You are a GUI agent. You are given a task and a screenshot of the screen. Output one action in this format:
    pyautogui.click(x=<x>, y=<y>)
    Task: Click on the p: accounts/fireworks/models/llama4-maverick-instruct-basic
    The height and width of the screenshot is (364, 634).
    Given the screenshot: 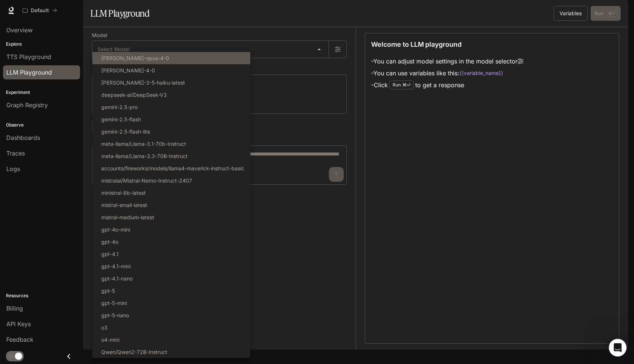 What is the action you would take?
    pyautogui.click(x=173, y=168)
    